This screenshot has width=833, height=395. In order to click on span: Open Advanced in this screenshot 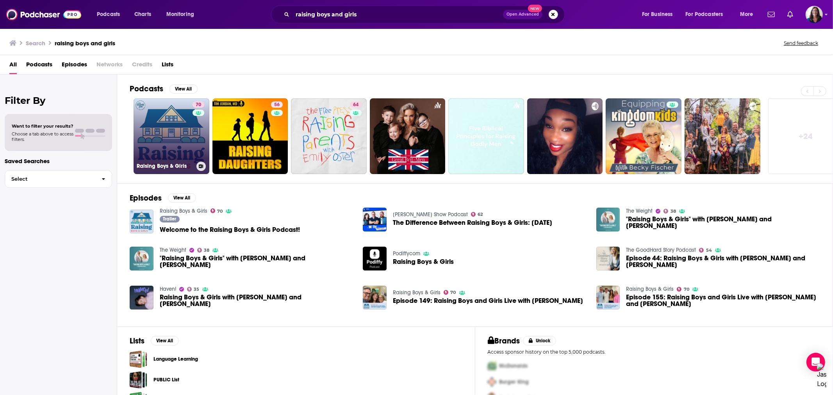, I will do `click(523, 14)`.